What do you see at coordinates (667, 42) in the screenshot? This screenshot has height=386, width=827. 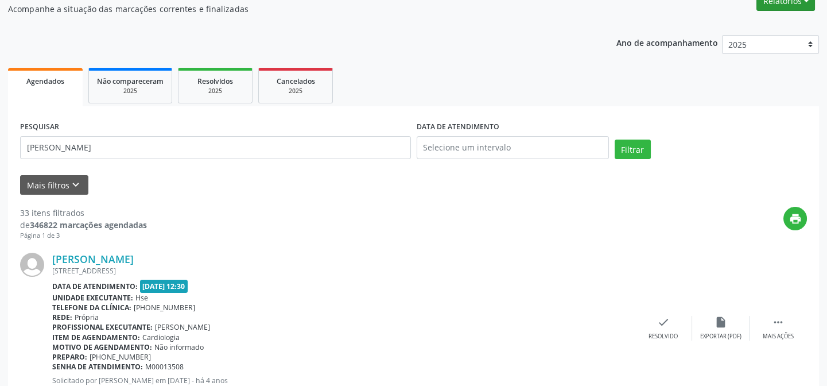 I see `p: Ano de acompanhamento` at bounding box center [667, 42].